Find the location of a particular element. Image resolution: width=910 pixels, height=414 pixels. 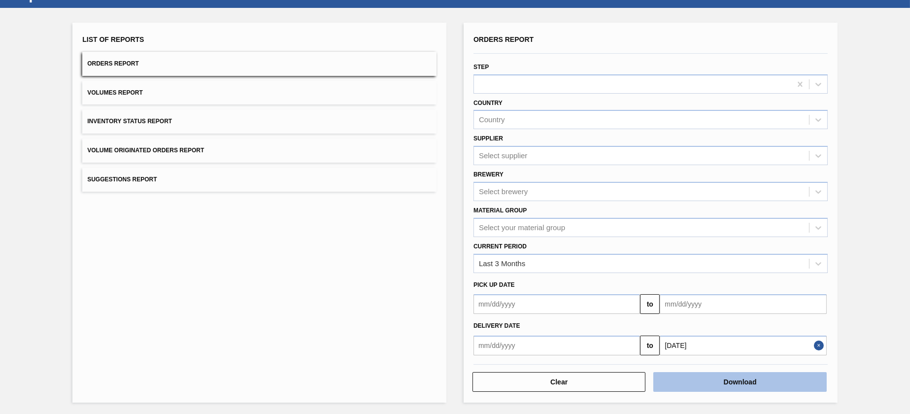

button: Close is located at coordinates (820, 345).